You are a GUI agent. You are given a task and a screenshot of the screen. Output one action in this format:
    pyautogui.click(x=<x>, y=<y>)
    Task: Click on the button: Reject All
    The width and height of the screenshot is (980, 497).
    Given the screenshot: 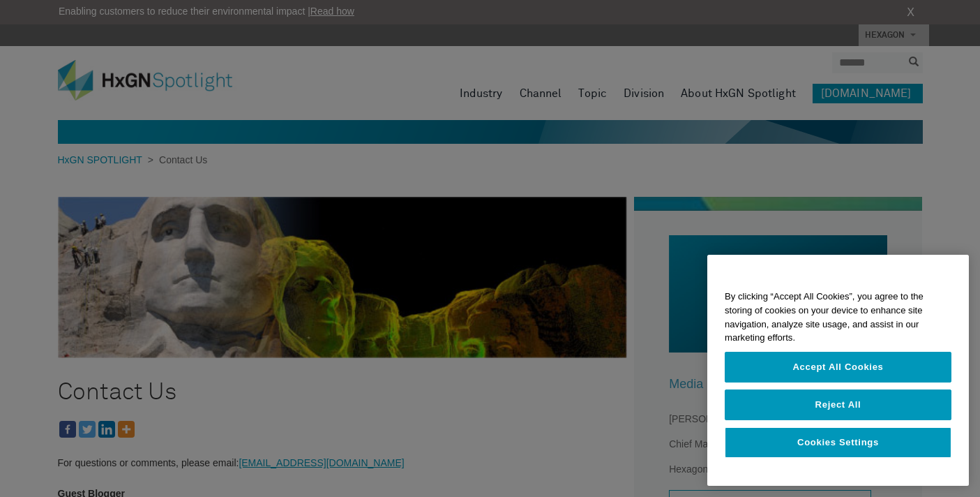 What is the action you would take?
    pyautogui.click(x=838, y=405)
    